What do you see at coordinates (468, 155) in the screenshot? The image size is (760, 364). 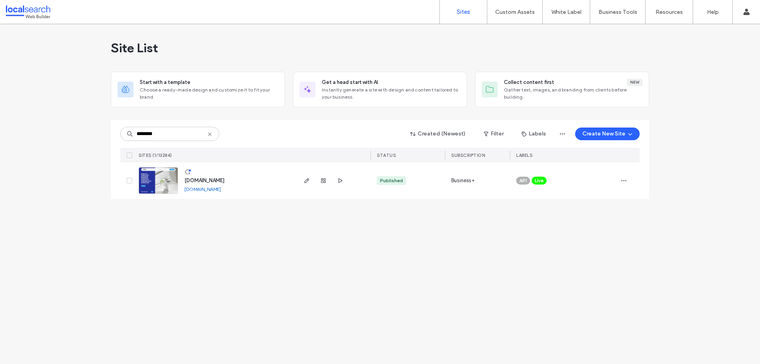 I see `span: SUBSCRIPTION` at bounding box center [468, 155].